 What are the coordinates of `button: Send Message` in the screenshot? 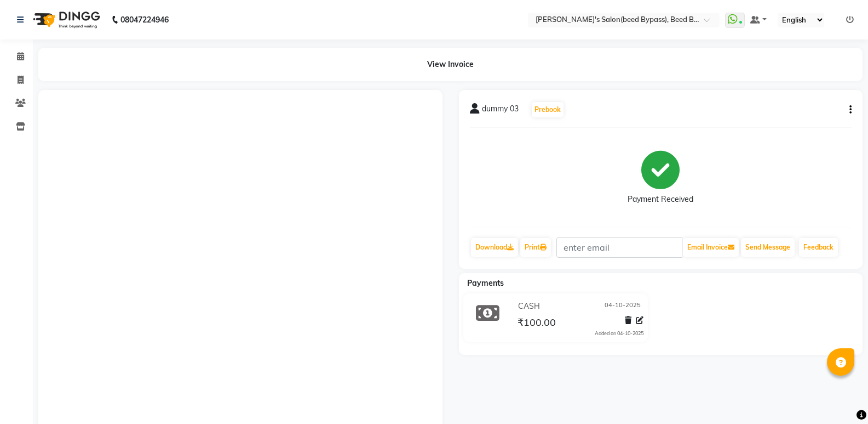 It's located at (768, 247).